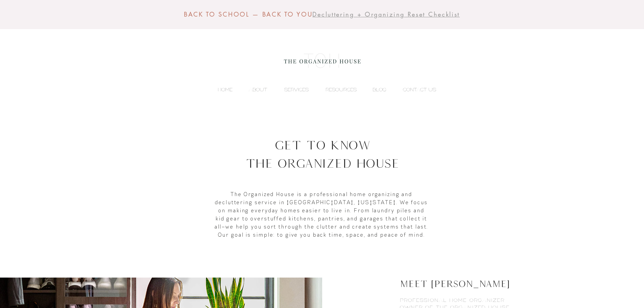 This screenshot has height=308, width=644. What do you see at coordinates (258, 89) in the screenshot?
I see `p: ABOUT` at bounding box center [258, 89].